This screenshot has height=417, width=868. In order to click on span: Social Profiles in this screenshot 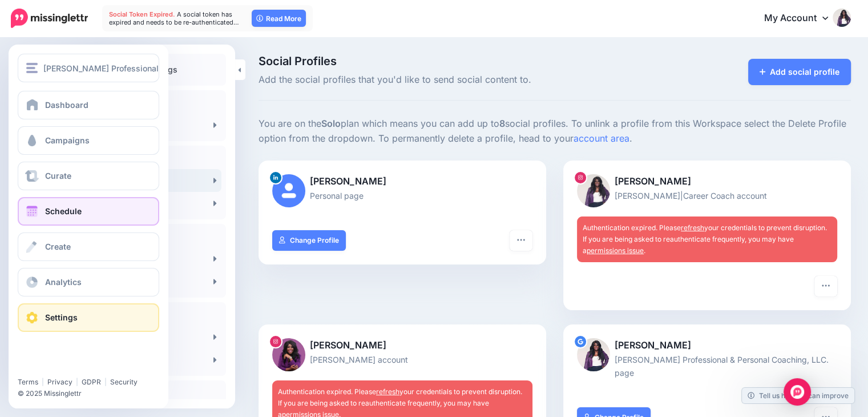, I will do `click(453, 61)`.